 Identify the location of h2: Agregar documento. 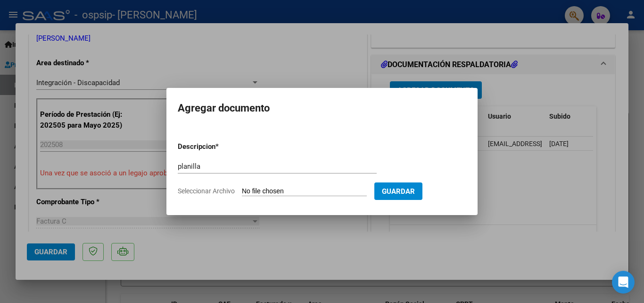
(322, 108).